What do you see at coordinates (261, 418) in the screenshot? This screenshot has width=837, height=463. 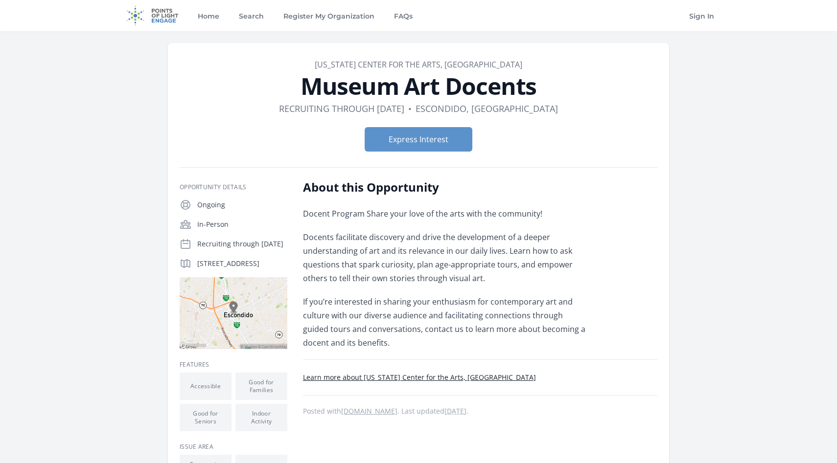 I see `li: Indoor Activity` at bounding box center [261, 418].